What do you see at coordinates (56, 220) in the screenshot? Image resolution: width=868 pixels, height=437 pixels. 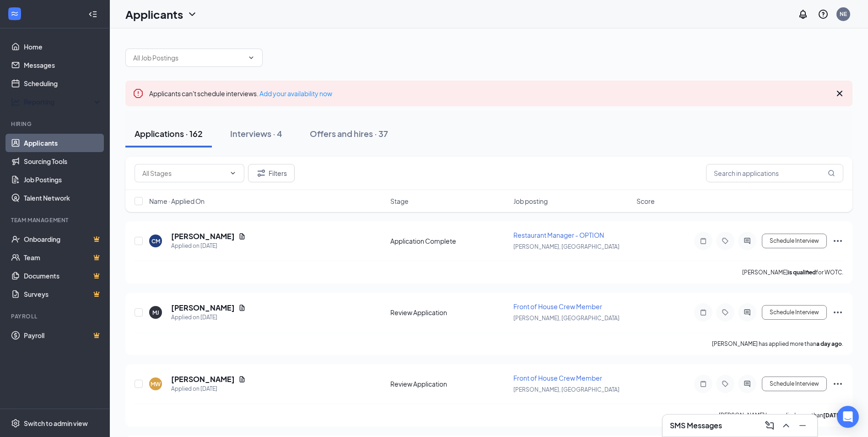 I see `div: Team Management` at bounding box center [56, 220].